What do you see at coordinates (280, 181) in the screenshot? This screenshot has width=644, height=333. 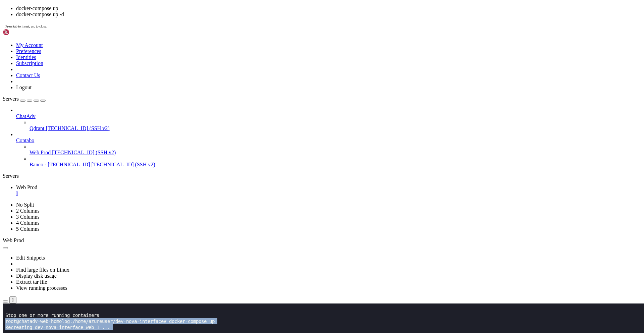 I see `x-row: File "/usr/lib/python3/dist-packages/compose/service.py", line 579, in execute_convergence_plan` at bounding box center [280, 181].